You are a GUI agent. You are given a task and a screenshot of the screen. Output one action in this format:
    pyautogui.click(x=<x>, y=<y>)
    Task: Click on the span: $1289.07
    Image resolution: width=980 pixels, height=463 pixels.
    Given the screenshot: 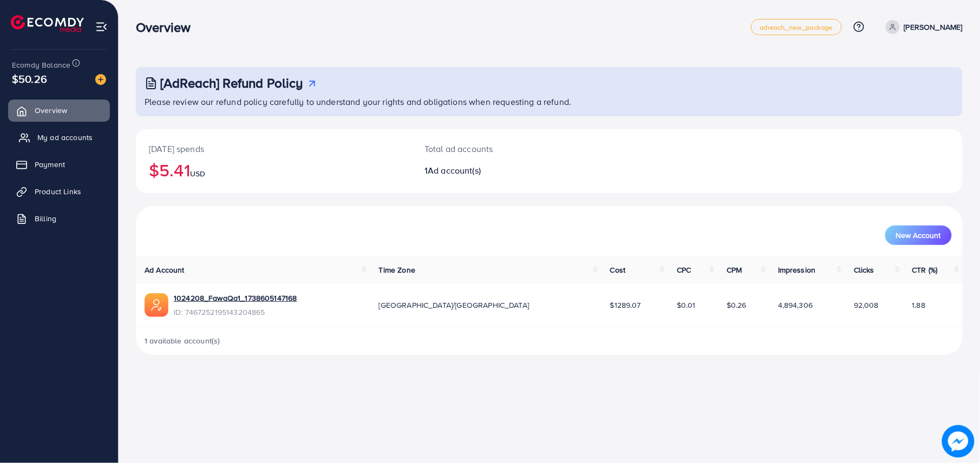 What is the action you would take?
    pyautogui.click(x=625, y=305)
    